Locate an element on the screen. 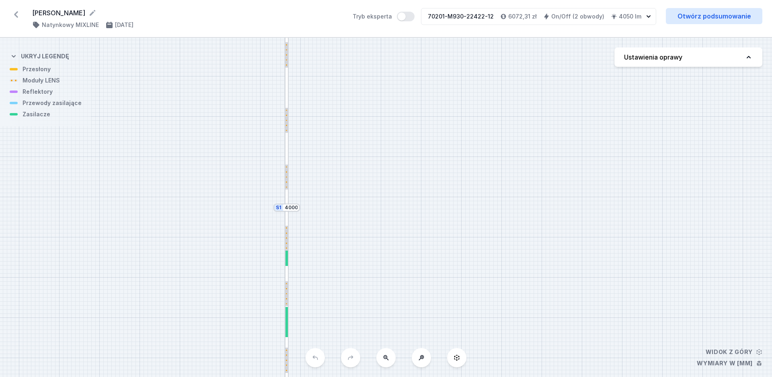  button: 70201-M930-22422-126072,31 złOn/Off (2 obwody)4050 lm is located at coordinates (538, 16).